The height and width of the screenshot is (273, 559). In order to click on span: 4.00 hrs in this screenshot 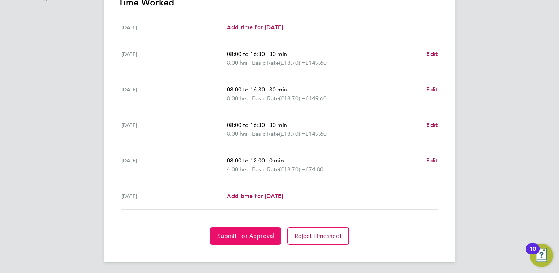, I will do `click(237, 169)`.